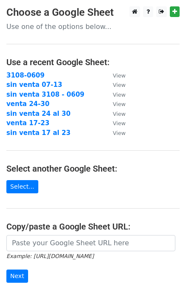 This screenshot has width=186, height=287. What do you see at coordinates (45, 94) in the screenshot?
I see `a: sin venta 3108 - 0609` at bounding box center [45, 94].